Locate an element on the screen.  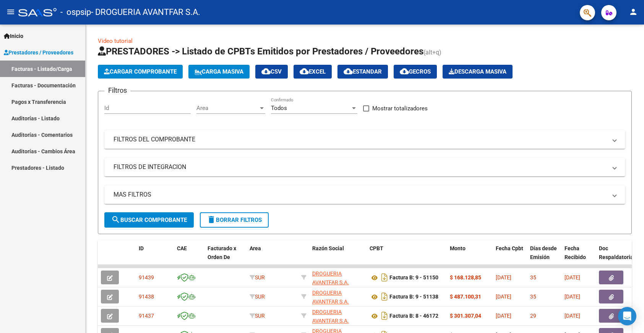
span: Gecros is located at coordinates (415, 72).